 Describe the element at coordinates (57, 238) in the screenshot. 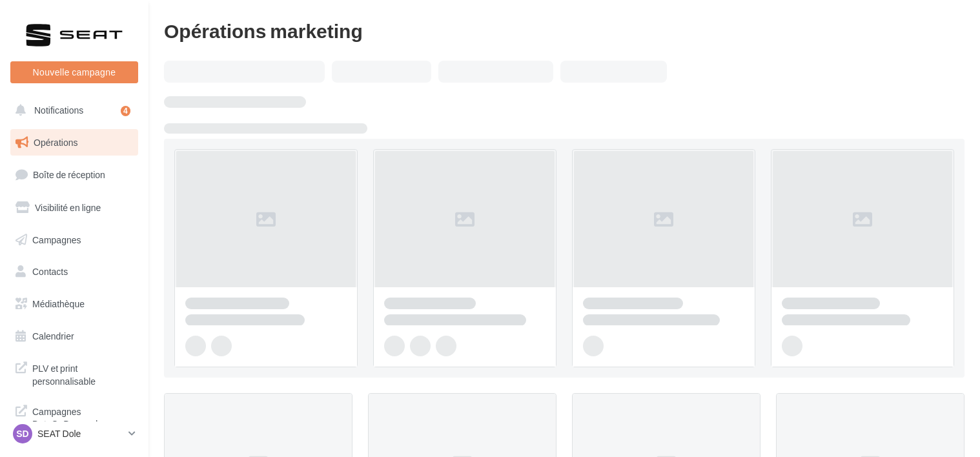

I see `span: Campagnes` at that location.